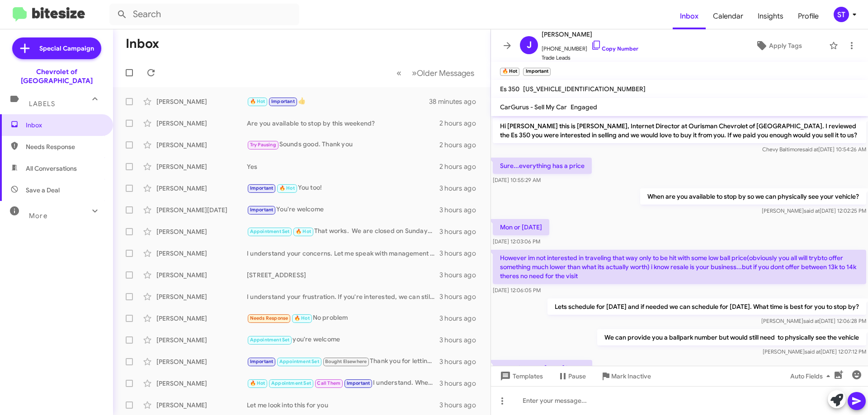  Describe the element at coordinates (808, 16) in the screenshot. I see `a: Profile` at that location.